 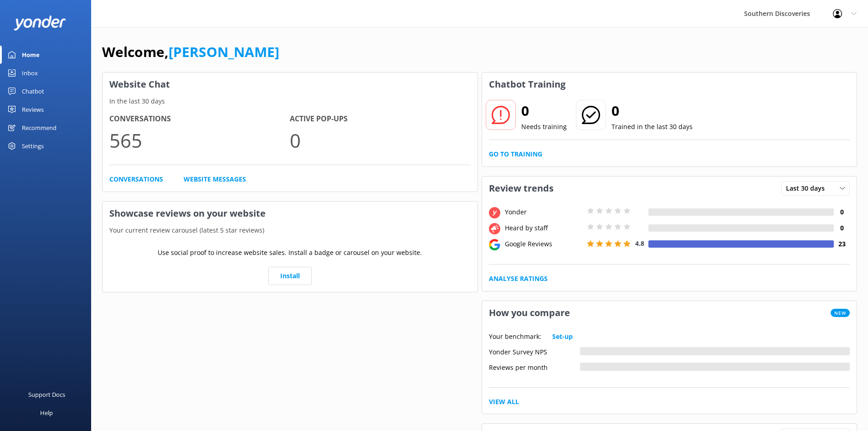 What do you see at coordinates (199, 140) in the screenshot?
I see `p: 565` at bounding box center [199, 140].